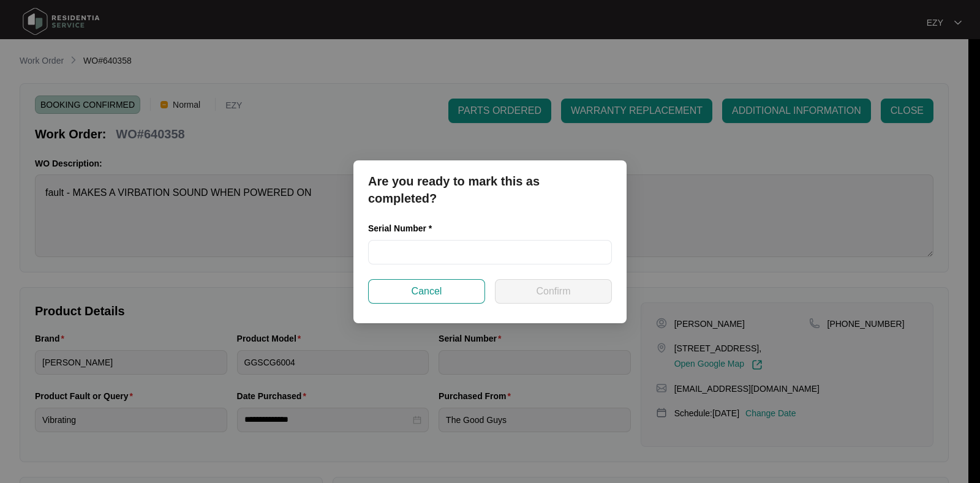 Image resolution: width=980 pixels, height=483 pixels. What do you see at coordinates (490, 198) in the screenshot?
I see `p: completed?` at bounding box center [490, 198].